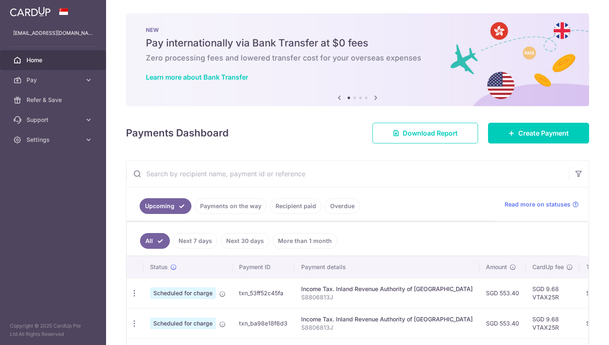 Image resolution: width=609 pixels, height=345 pixels. I want to click on h6: Zero processing fees and lowered transfer cost for your overseas expenses, so click(357, 58).